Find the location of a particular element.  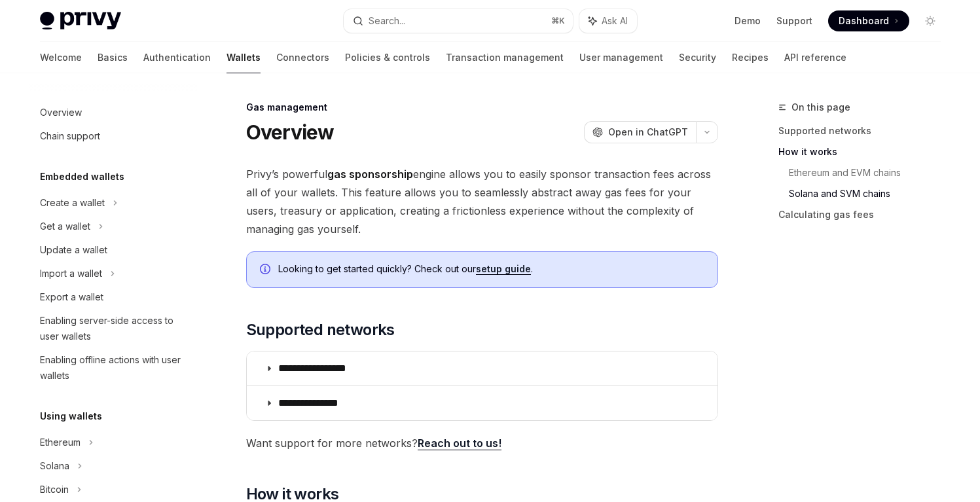

a: Calculating gas fees is located at coordinates (865, 215).